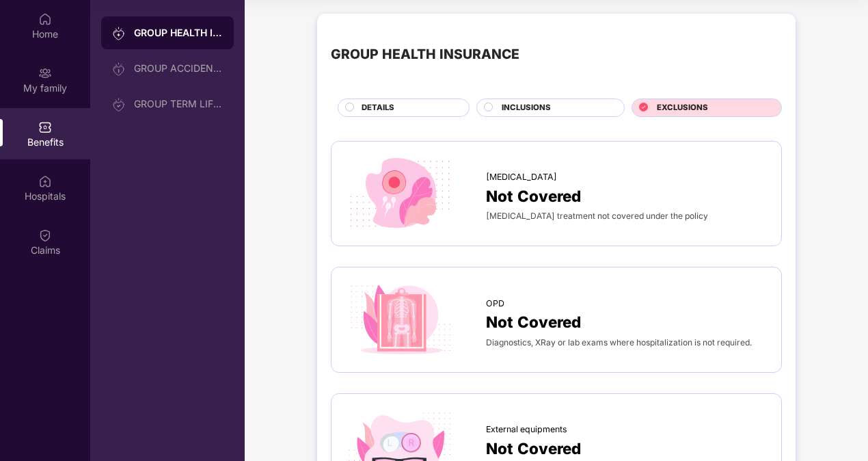 Image resolution: width=868 pixels, height=461 pixels. What do you see at coordinates (45, 181) in the screenshot?
I see `img: svg+xml;base64,PHN2ZyBpZD0iSG9zcGl0YWxzIiB4bWxucz0iaHR0cDovL3d3dy53My5vcmcvMjAwMC9zdmciIHdpZHRoPS...` at bounding box center [45, 181].